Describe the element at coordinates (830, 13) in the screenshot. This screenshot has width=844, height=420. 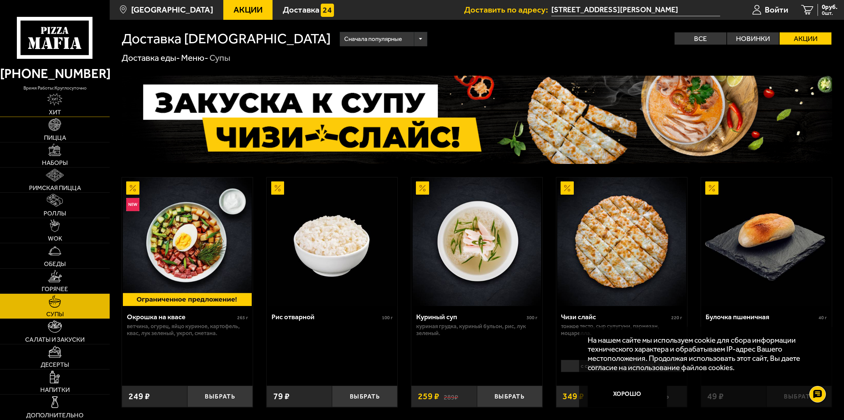
I see `span: 0 шт.` at that location.